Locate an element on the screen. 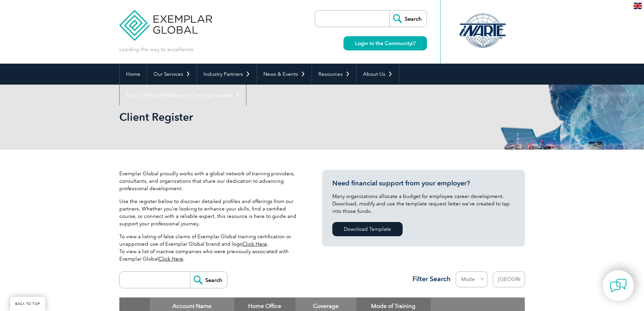 This screenshot has height=311, width=644. a: Industry Partners is located at coordinates (227, 74).